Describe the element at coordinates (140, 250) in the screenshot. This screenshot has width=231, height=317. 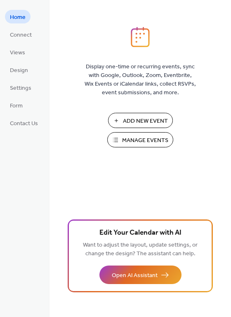
I see `span: Want to adjust the layout, update settings, or change the design? The assistant can help.` at that location.